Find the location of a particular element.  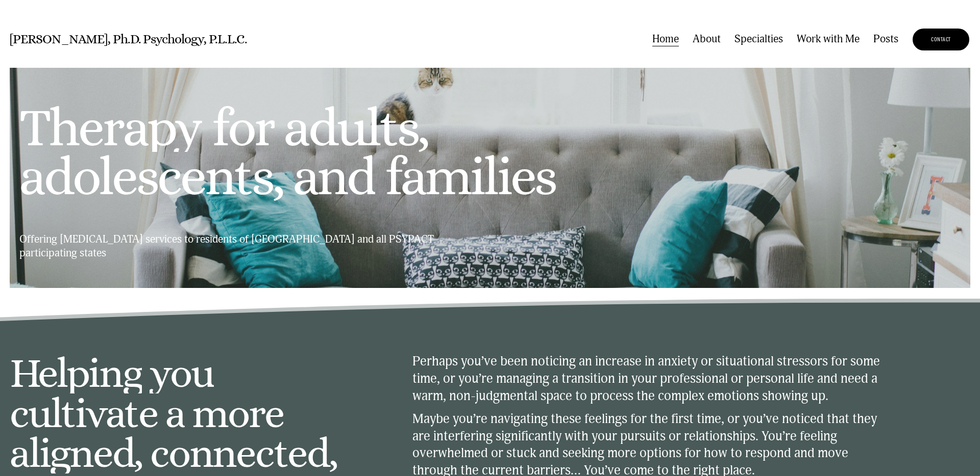

span: Specialties is located at coordinates (758, 40).